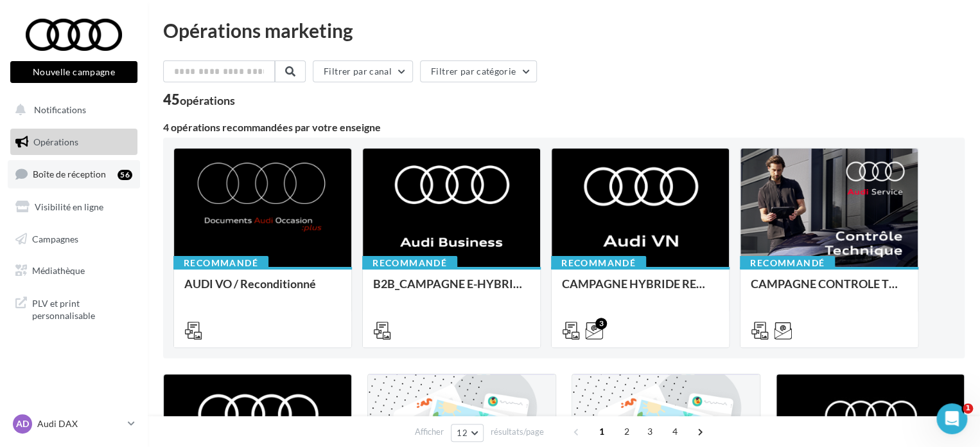  I want to click on button: 12, so click(467, 433).